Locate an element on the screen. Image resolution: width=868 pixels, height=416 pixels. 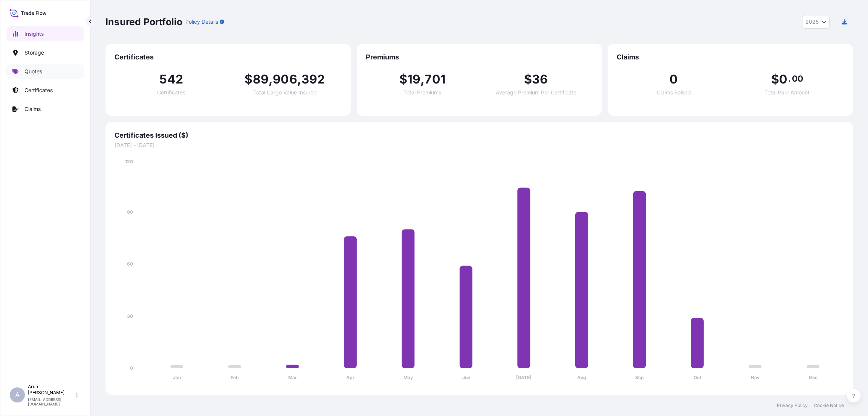
p: Cookie Notice is located at coordinates (829, 405).